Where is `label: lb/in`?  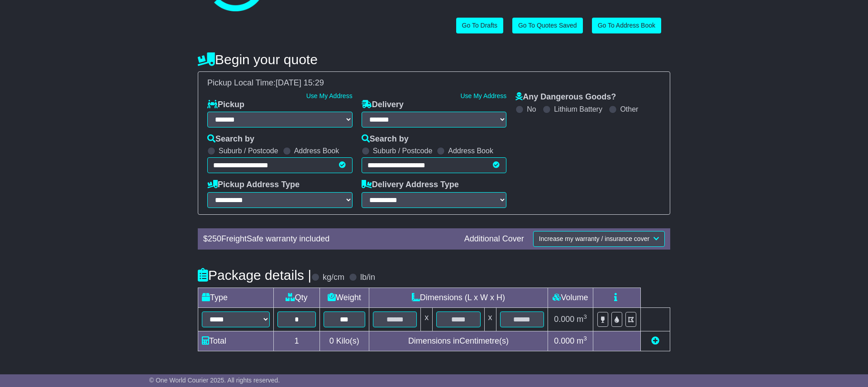
label: lb/in is located at coordinates (367, 278).